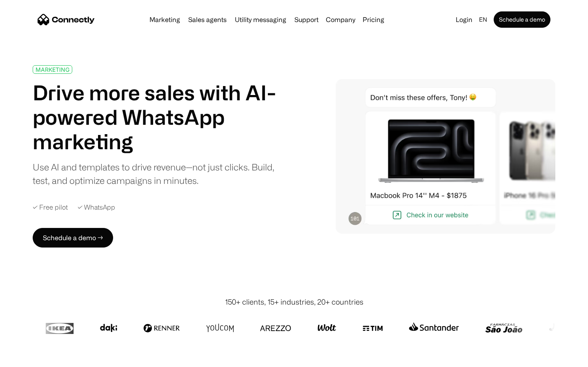 The image size is (588, 367). I want to click on a: Sales agents, so click(207, 19).